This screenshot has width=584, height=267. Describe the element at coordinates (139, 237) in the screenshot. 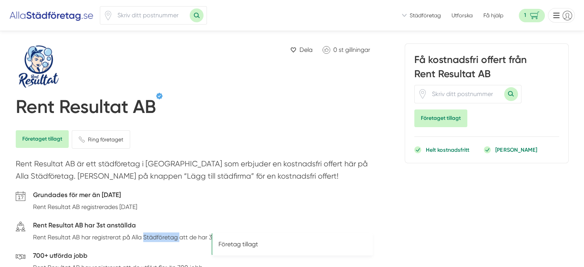

I see `p: Rent Resultat AB har registrerat på Alla Städföretag att de har 3st anställda.` at that location.